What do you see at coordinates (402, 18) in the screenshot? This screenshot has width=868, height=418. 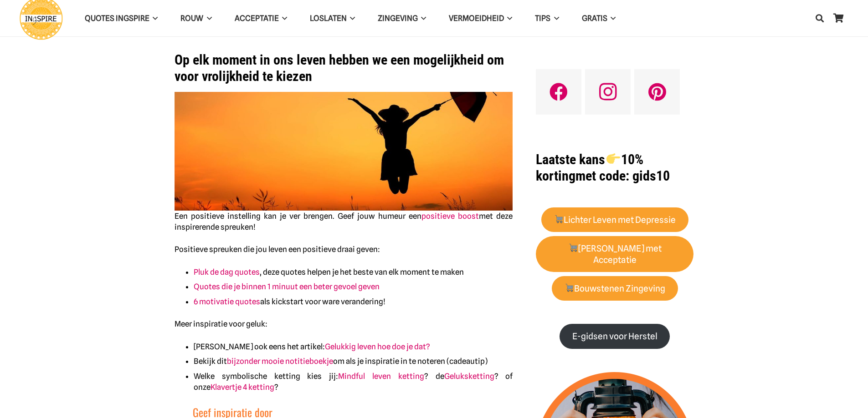 I see `a: ZingevingZingeving Menu` at bounding box center [402, 18].